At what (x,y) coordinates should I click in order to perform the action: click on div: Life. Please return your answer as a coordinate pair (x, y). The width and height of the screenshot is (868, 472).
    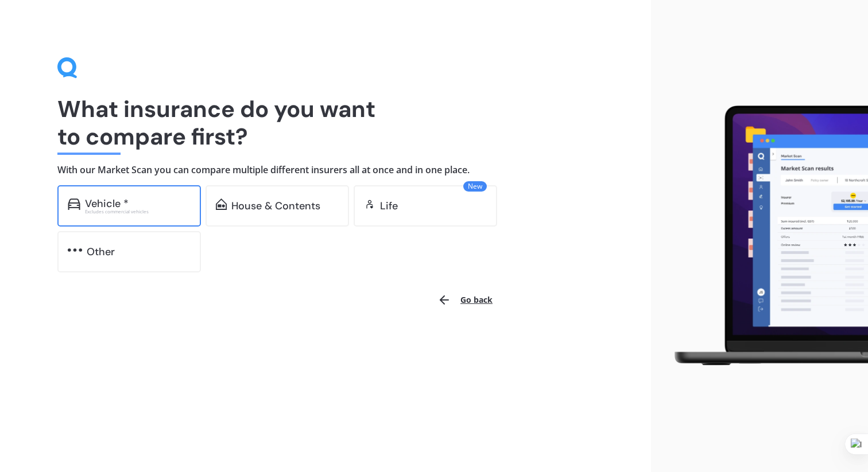
    Looking at the image, I should click on (389, 206).